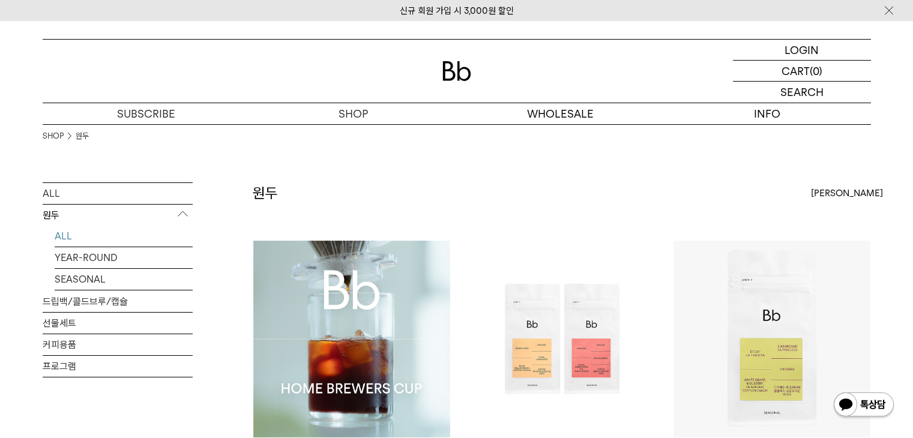 The width and height of the screenshot is (913, 438). Describe the element at coordinates (124, 279) in the screenshot. I see `a: SEASONAL` at that location.